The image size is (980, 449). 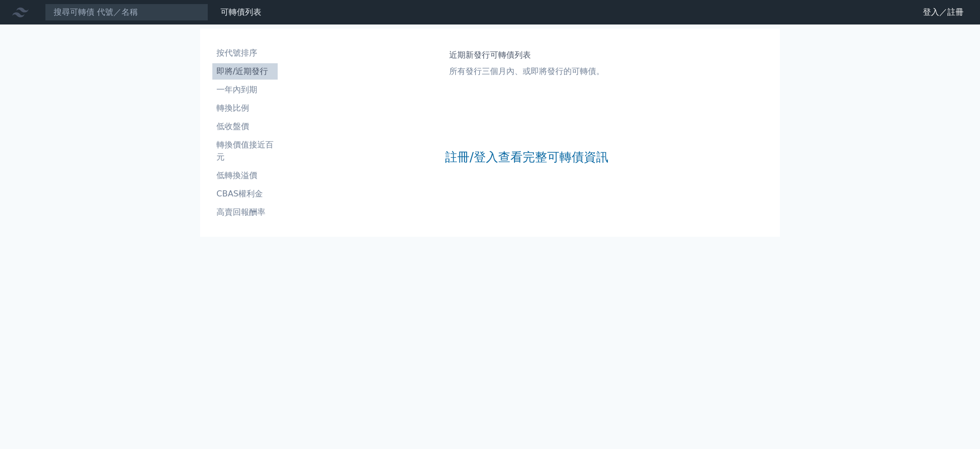 I want to click on li: 一年內到期, so click(x=245, y=90).